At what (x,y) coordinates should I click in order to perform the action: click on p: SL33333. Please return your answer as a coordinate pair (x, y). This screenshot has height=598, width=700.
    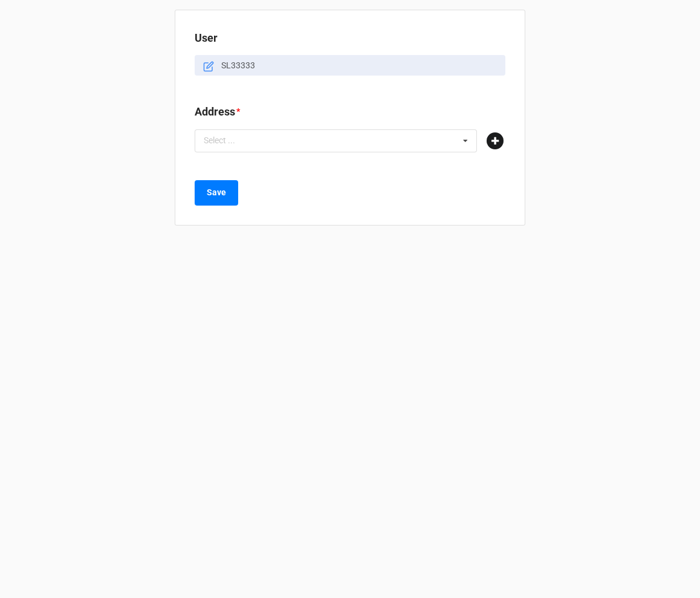
    Looking at the image, I should click on (361, 65).